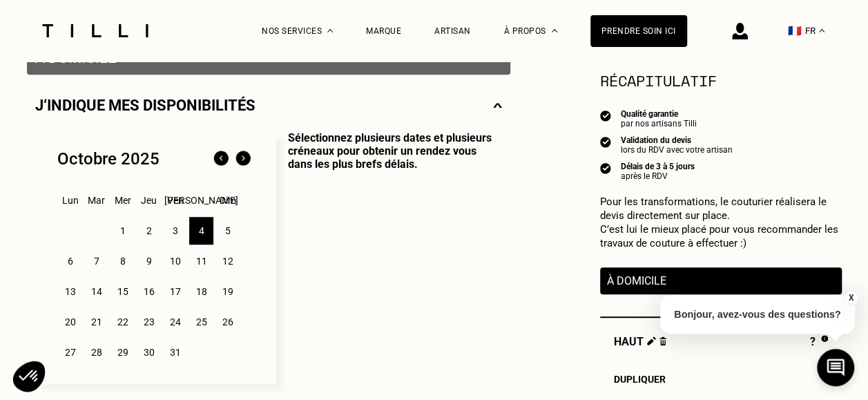 The image size is (868, 400). I want to click on div: 10, so click(174, 261).